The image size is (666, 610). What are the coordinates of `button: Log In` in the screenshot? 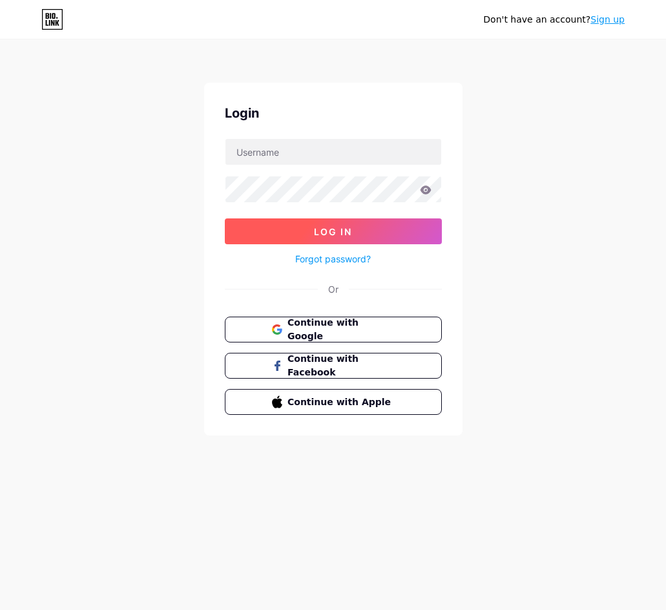 It's located at (333, 231).